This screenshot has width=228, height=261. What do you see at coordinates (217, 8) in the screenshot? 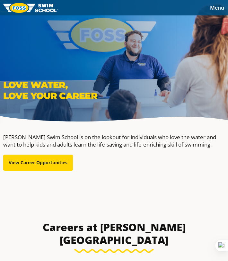
I see `span: Menu` at bounding box center [217, 8].